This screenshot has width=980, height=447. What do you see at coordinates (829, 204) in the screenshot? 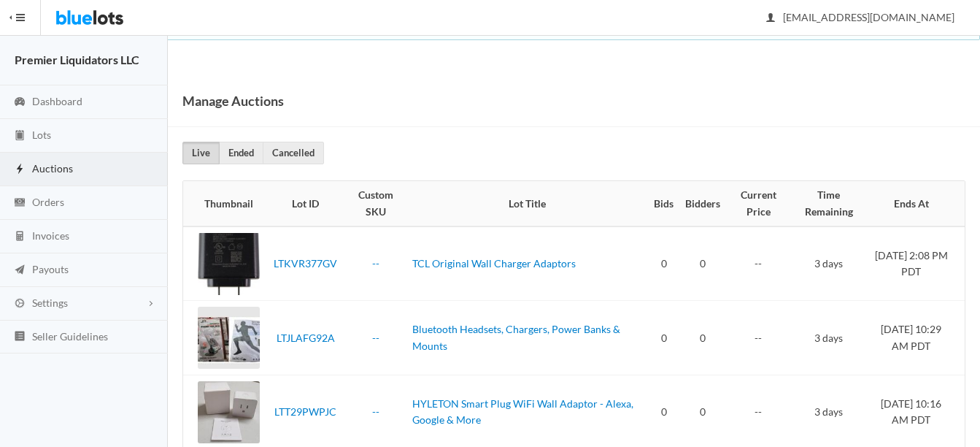
I see `th: Time Remaining` at bounding box center [829, 204].